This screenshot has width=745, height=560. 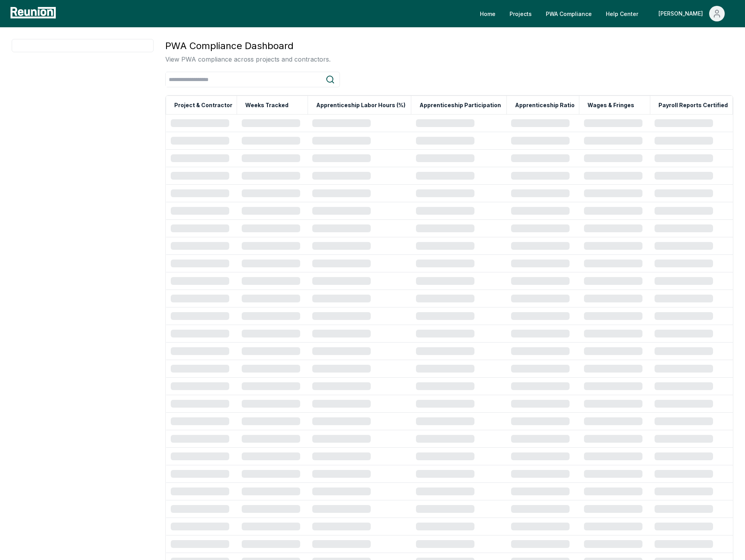 What do you see at coordinates (204, 105) in the screenshot?
I see `button: Project & Contractor` at bounding box center [204, 105].